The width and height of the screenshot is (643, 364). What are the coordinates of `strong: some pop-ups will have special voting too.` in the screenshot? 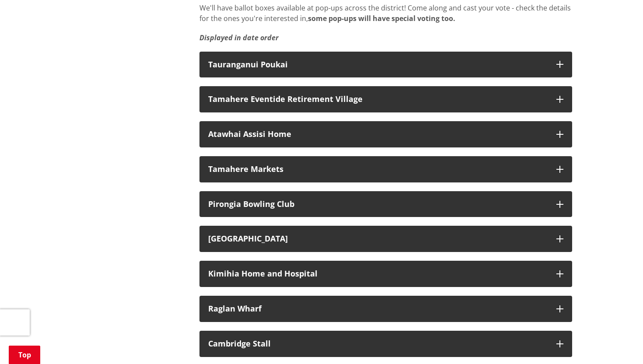 It's located at (382, 18).